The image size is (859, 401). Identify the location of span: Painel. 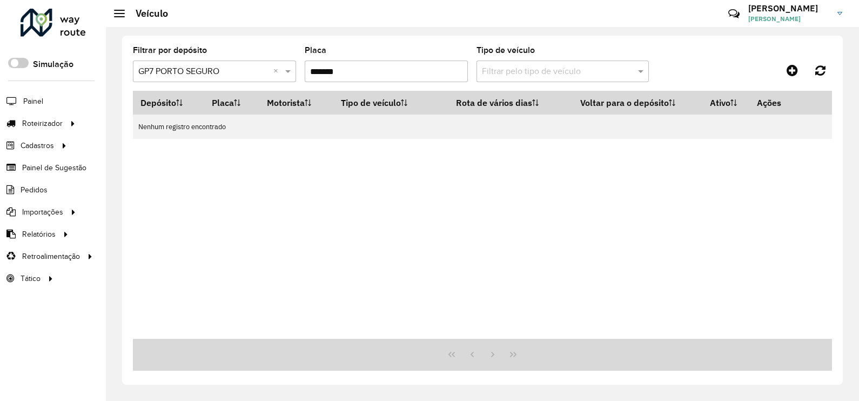
(33, 101).